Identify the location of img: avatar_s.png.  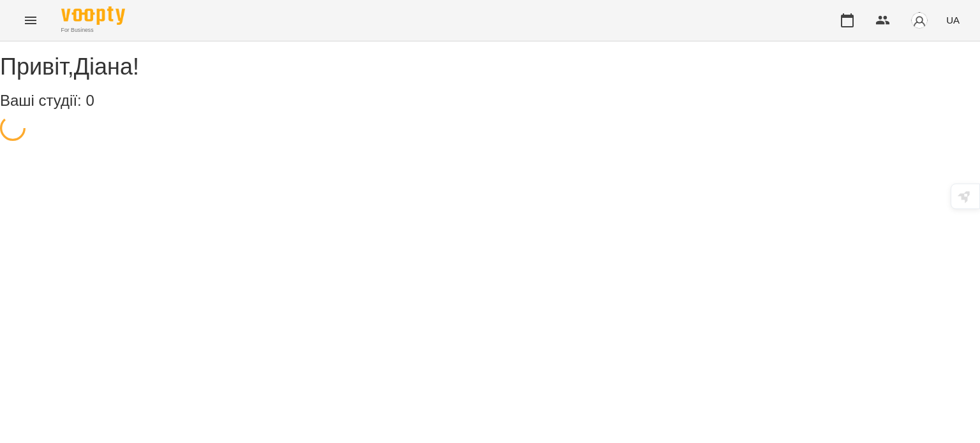
(919, 21).